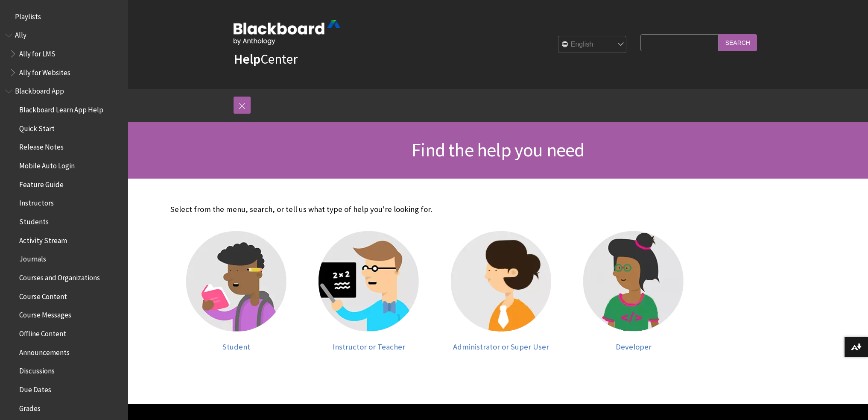 This screenshot has width=868, height=420. I want to click on span: Developer, so click(633, 346).